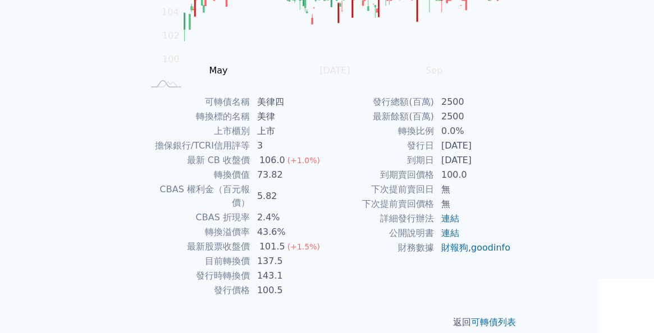 The height and width of the screenshot is (333, 654). I want to click on tspan: 102, so click(171, 35).